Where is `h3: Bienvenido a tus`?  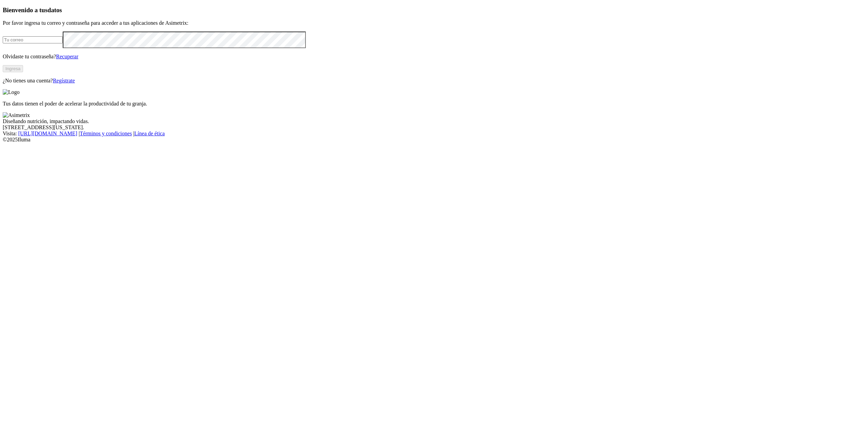 h3: Bienvenido a tus is located at coordinates (434, 10).